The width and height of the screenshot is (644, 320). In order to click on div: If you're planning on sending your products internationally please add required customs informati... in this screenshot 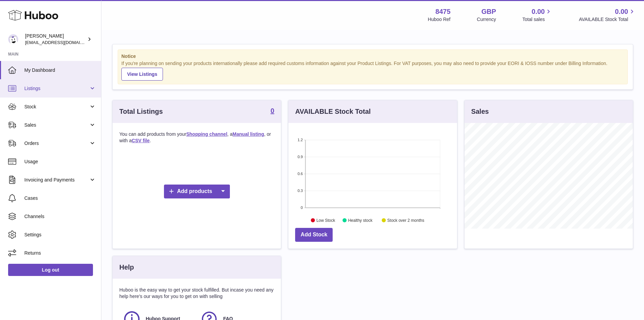, I will do `click(373, 71)`.